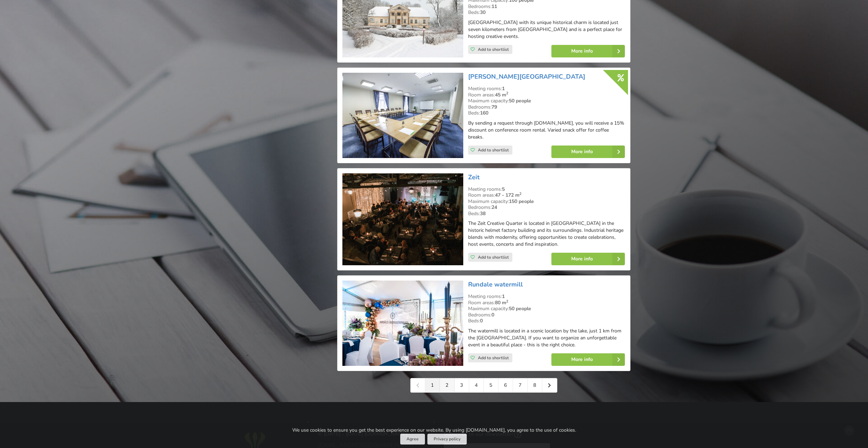  Describe the element at coordinates (483, 214) in the screenshot. I see `strong: 38` at that location.